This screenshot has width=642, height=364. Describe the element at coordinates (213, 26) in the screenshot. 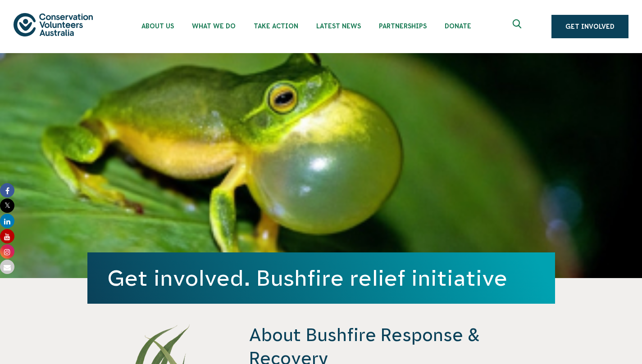

I see `span: What We Do` at that location.